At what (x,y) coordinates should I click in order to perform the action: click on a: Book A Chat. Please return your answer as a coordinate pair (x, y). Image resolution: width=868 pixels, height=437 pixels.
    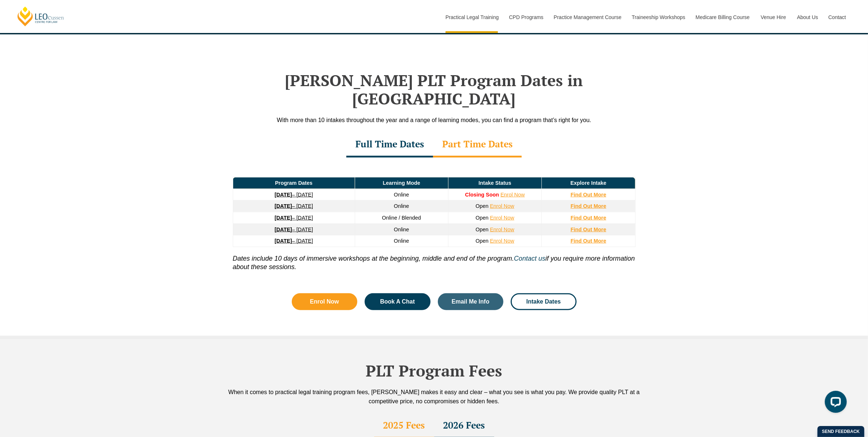
    Looking at the image, I should click on (398, 302).